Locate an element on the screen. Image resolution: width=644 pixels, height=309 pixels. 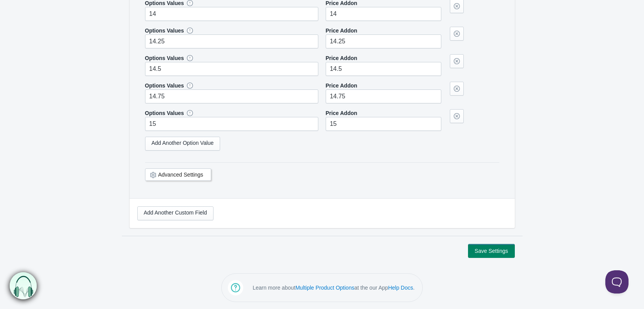
a: Advanced Settings is located at coordinates (181, 175).